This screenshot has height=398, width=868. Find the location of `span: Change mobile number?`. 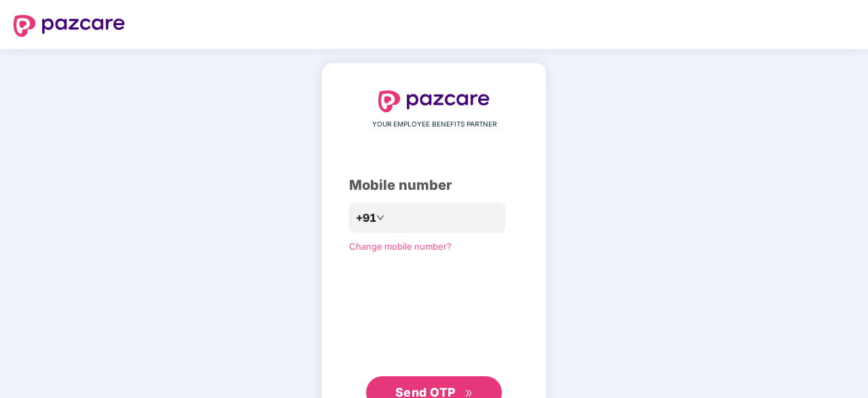

span: Change mobile number? is located at coordinates (400, 246).